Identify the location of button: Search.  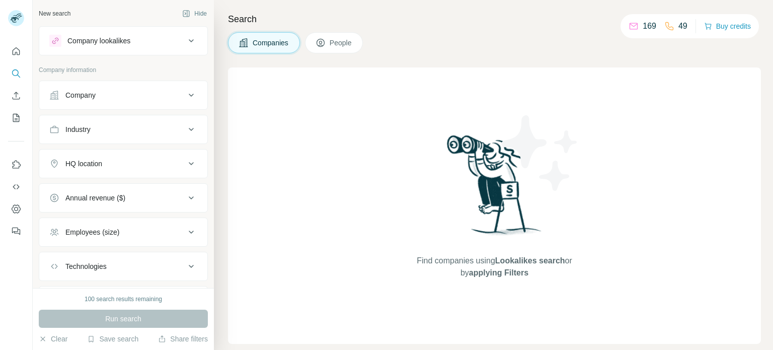
(16, 74).